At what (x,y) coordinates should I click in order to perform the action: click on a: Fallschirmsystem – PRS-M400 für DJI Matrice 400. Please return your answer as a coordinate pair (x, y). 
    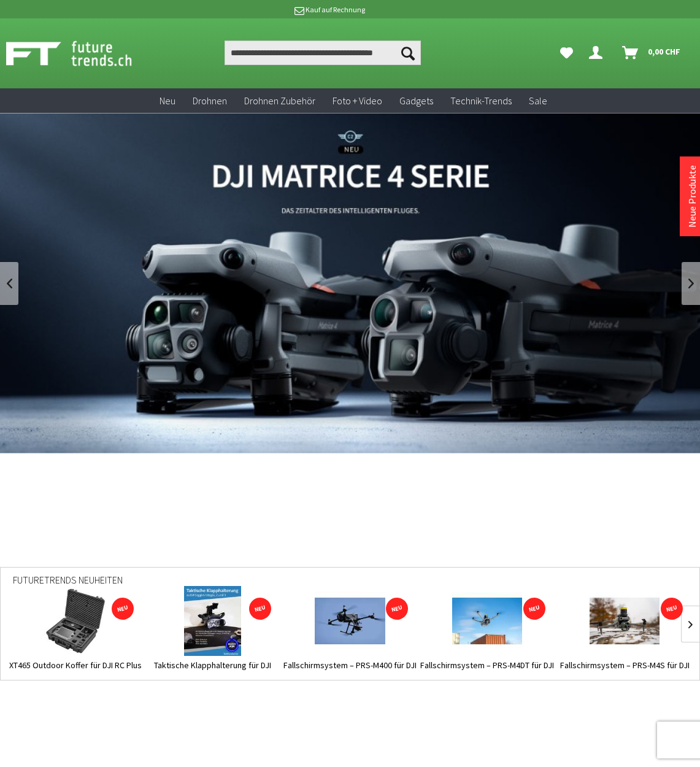
    Looking at the image, I should click on (350, 671).